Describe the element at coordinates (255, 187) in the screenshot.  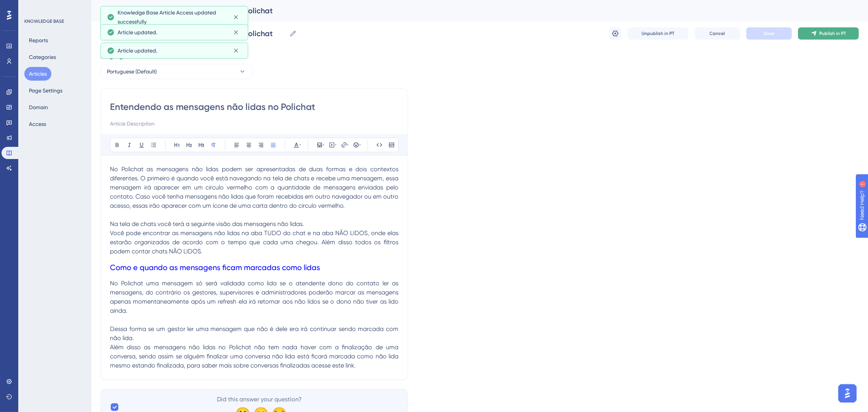
I see `span: No Polichat as mensagens não lidas podem ser apresentadas de duas formas e dois contextos diferen...` at that location.